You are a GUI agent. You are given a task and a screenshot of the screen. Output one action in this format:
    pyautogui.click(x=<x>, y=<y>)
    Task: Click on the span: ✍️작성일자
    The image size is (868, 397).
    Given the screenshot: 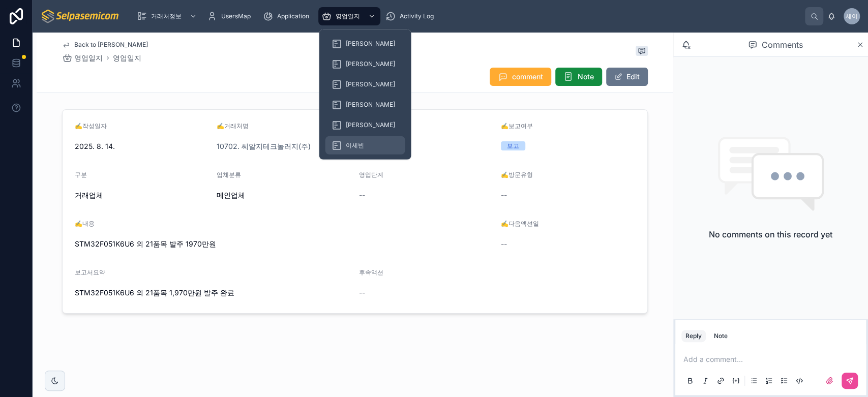 What is the action you would take?
    pyautogui.click(x=90, y=125)
    